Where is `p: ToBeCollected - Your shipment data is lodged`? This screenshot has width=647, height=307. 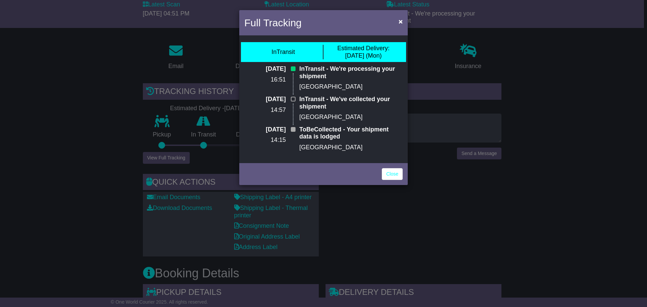
p: ToBeCollected - Your shipment data is lodged is located at coordinates (351, 133).